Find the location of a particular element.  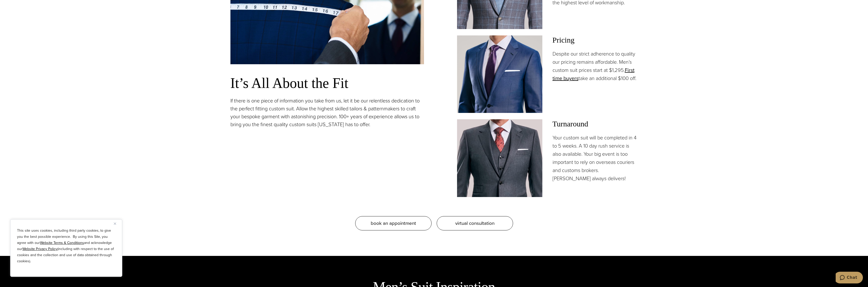

img: Client in vested charcoal bespoke suit with white shirt and red patterned tie. is located at coordinates (499, 158).